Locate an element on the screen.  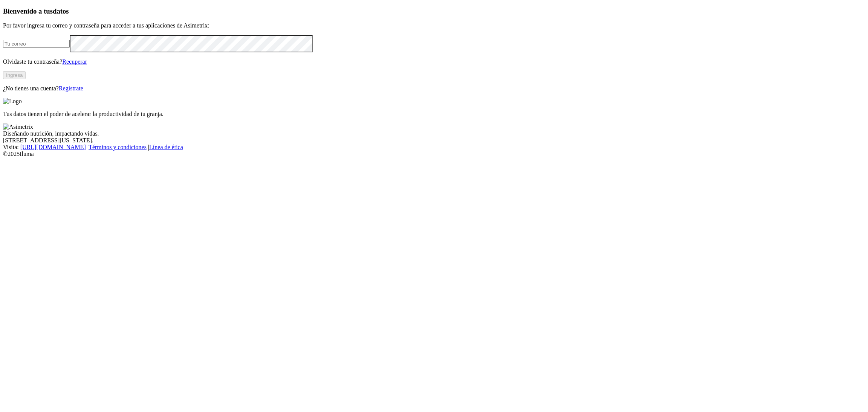
a: Recuperar is located at coordinates (74, 61).